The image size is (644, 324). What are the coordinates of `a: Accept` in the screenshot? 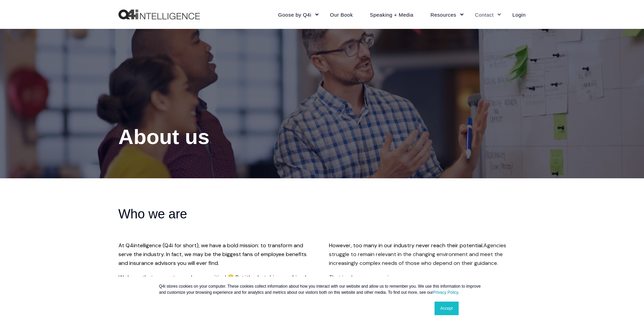 It's located at (446, 308).